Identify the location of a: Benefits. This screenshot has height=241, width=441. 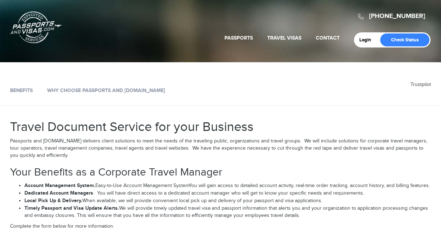
(21, 90).